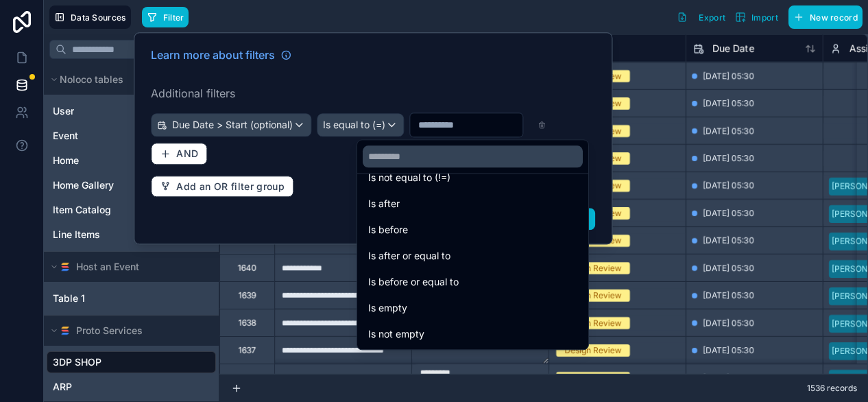 This screenshot has width=868, height=402. What do you see at coordinates (409, 178) in the screenshot?
I see `span: Is not equal to (!=)` at bounding box center [409, 178].